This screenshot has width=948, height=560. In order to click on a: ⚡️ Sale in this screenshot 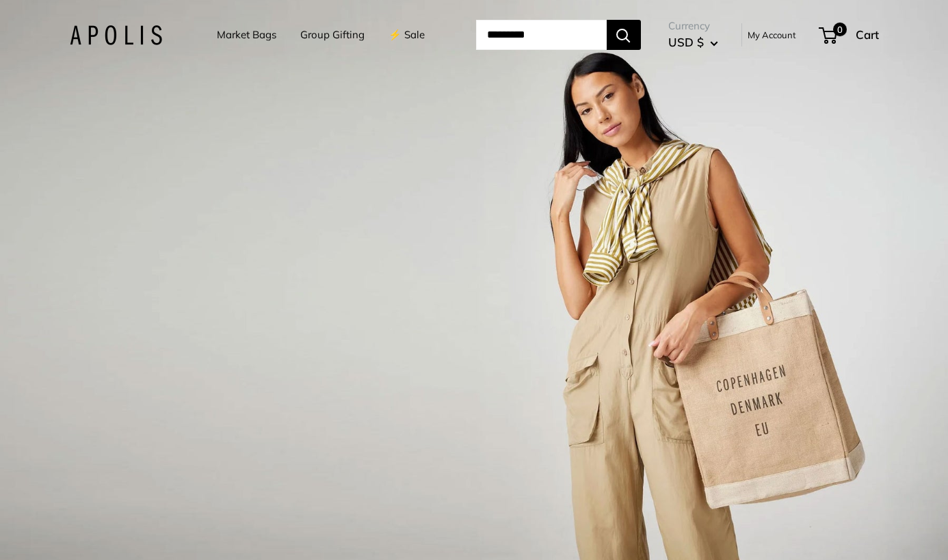, I will do `click(406, 35)`.